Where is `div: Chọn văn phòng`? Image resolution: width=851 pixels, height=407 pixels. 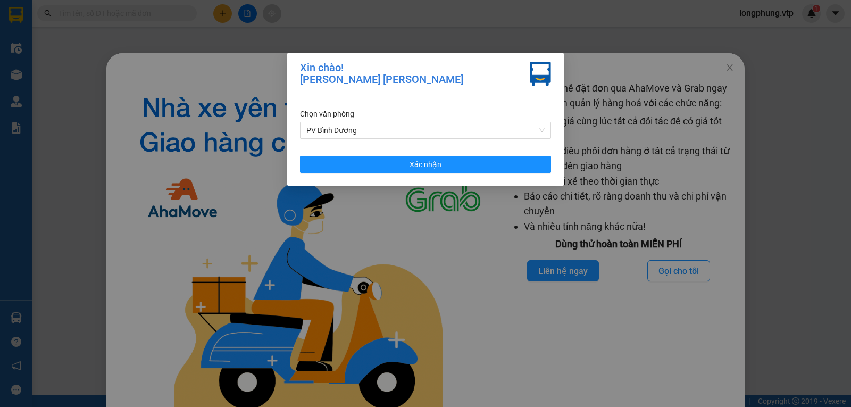 div: Chọn văn phòng is located at coordinates (425, 114).